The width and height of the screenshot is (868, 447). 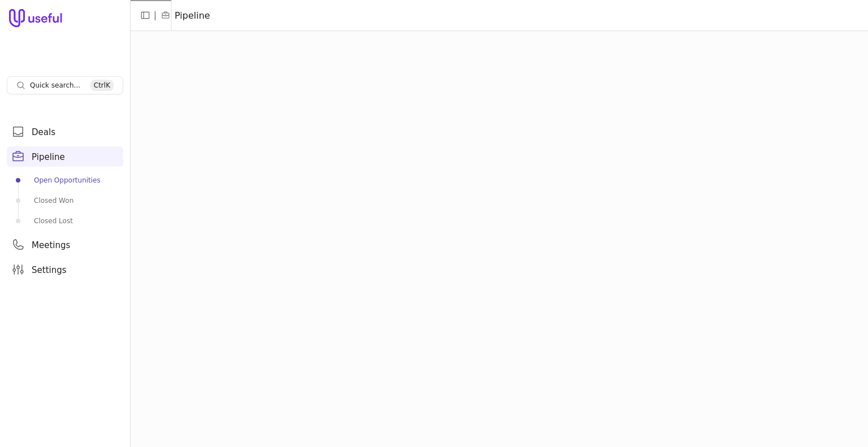 What do you see at coordinates (65, 200) in the screenshot?
I see `div: Pipeline submenu` at bounding box center [65, 200].